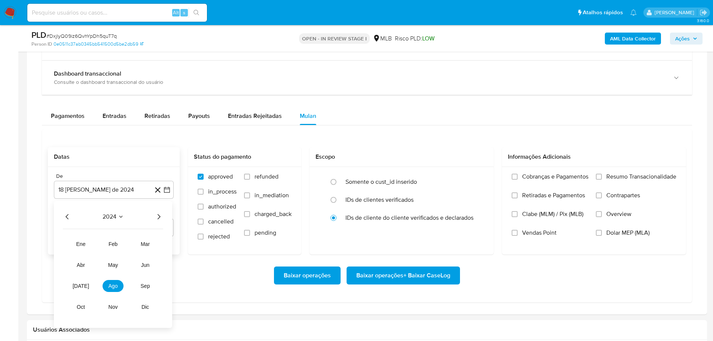  Describe the element at coordinates (603, 12) in the screenshot. I see `span: Atalhos rápidos` at that location.